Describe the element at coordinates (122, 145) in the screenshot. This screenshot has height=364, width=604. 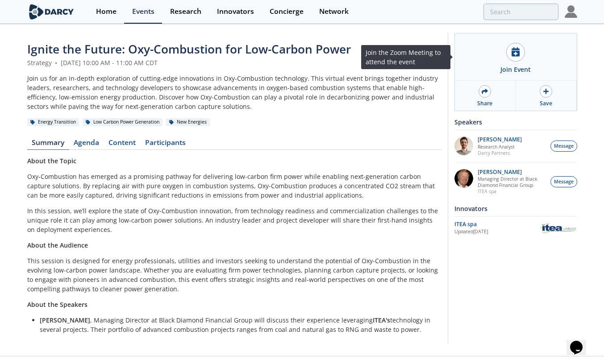
I see `a: Content` at that location.